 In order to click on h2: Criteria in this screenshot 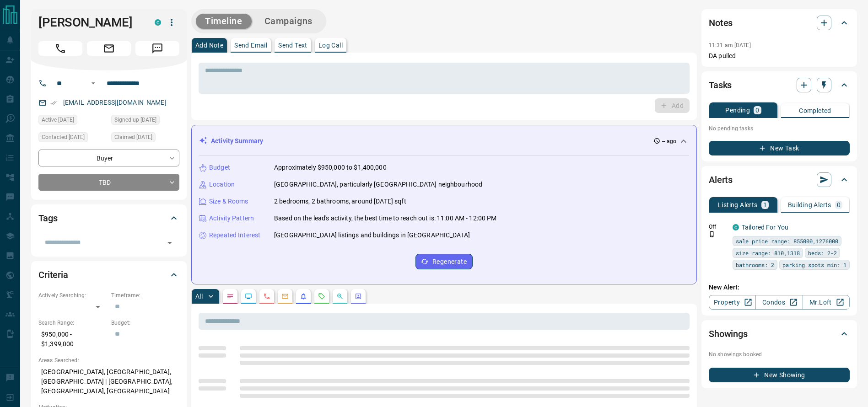, I will do `click(53, 275)`.